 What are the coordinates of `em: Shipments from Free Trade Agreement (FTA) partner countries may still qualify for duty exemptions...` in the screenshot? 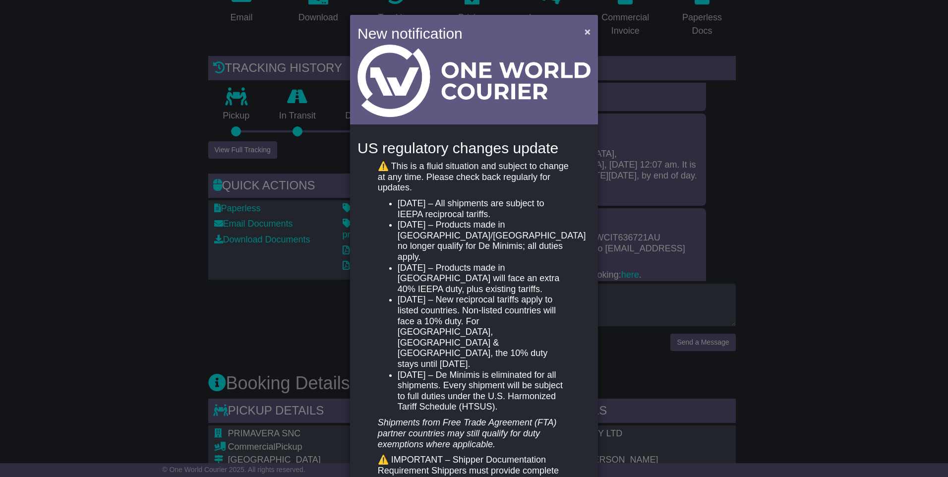 It's located at (467, 433).